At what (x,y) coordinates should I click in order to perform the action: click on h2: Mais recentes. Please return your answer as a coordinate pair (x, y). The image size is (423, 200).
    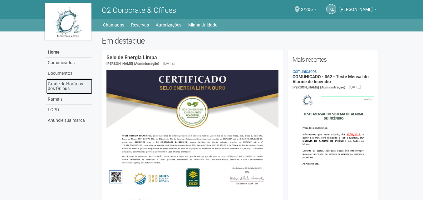
    Looking at the image, I should click on (333, 60).